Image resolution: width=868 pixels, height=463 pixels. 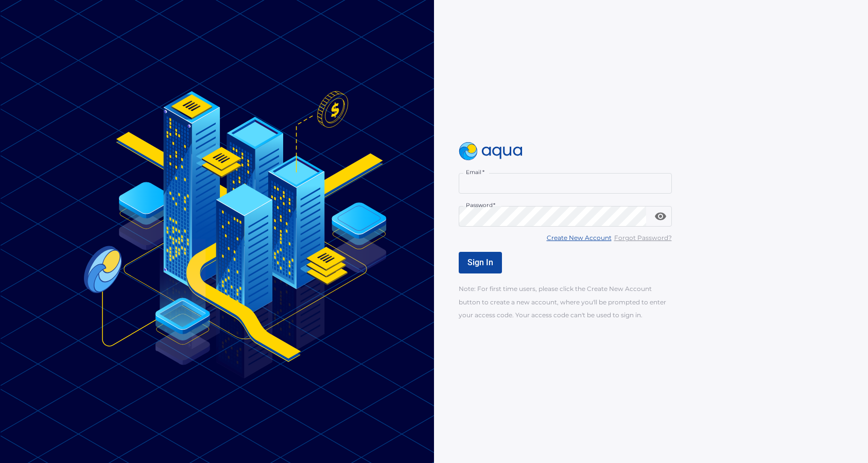 I want to click on span: Note: For first time users, please click the Create New Account button to create a new account, w..., so click(x=562, y=302).